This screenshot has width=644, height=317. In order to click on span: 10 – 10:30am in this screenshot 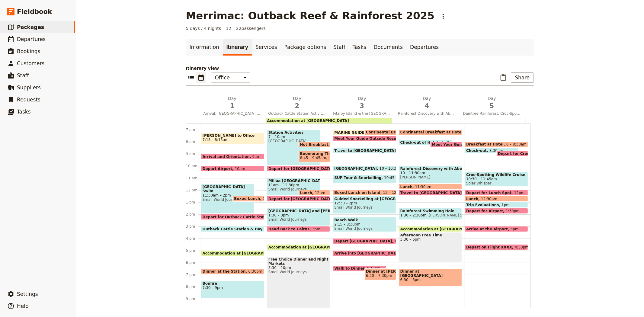, I will do `click(392, 168)`.